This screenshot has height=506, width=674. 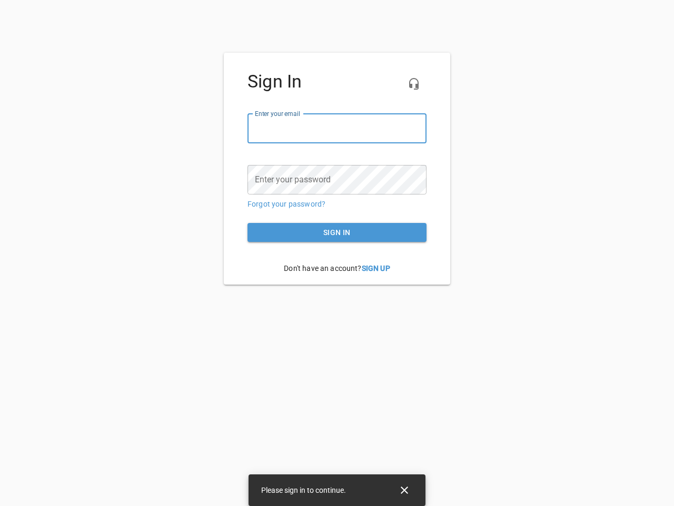 I want to click on button: Sign in, so click(x=337, y=232).